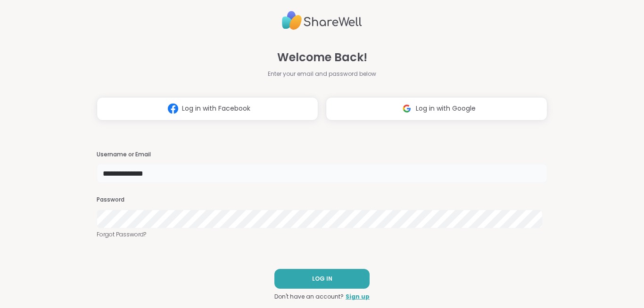 Image resolution: width=644 pixels, height=308 pixels. What do you see at coordinates (445, 108) in the screenshot?
I see `span: Log in with Google` at bounding box center [445, 108].